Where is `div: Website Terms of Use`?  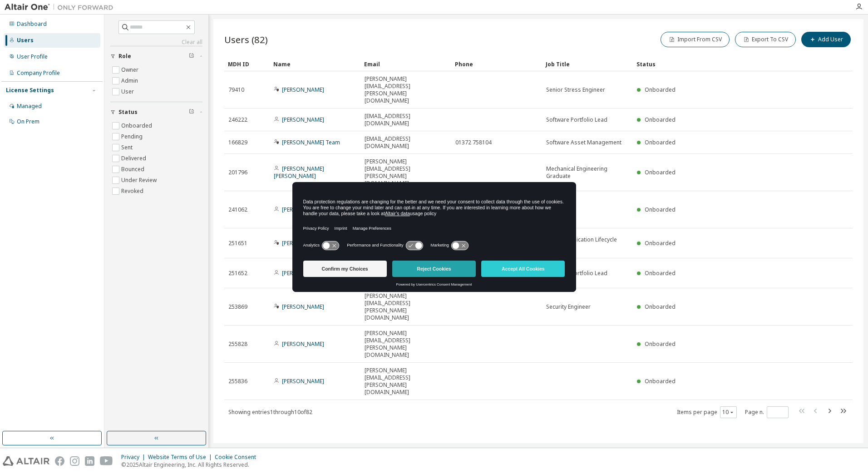
div: Website Terms of Use is located at coordinates (181, 457).